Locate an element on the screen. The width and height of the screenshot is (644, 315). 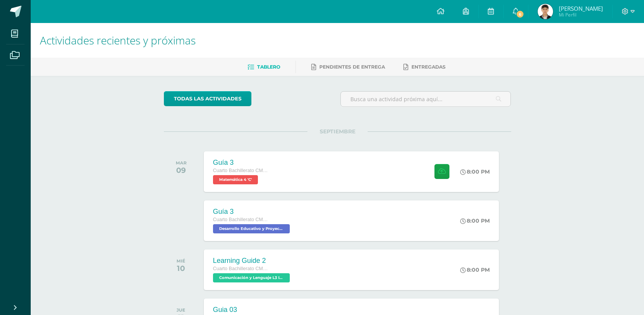
span: Actividades recientes y próximas is located at coordinates (118, 40).